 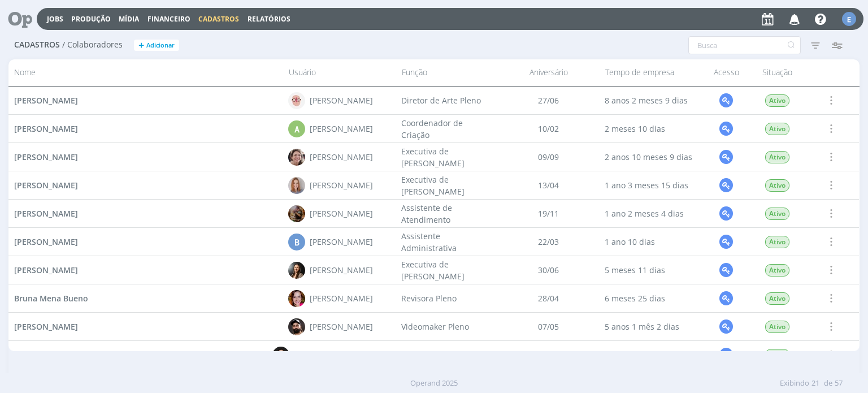 What do you see at coordinates (651, 157) in the screenshot?
I see `div: 2 anos 10 meses 9 dias` at bounding box center [651, 157].